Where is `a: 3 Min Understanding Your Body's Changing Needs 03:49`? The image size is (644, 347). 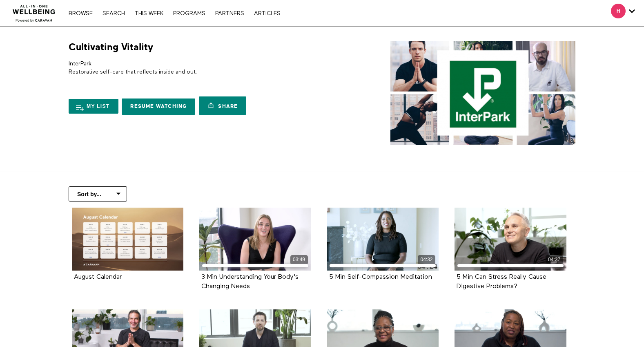
a: 3 Min Understanding Your Body's Changing Needs 03:49 is located at coordinates (255, 239).